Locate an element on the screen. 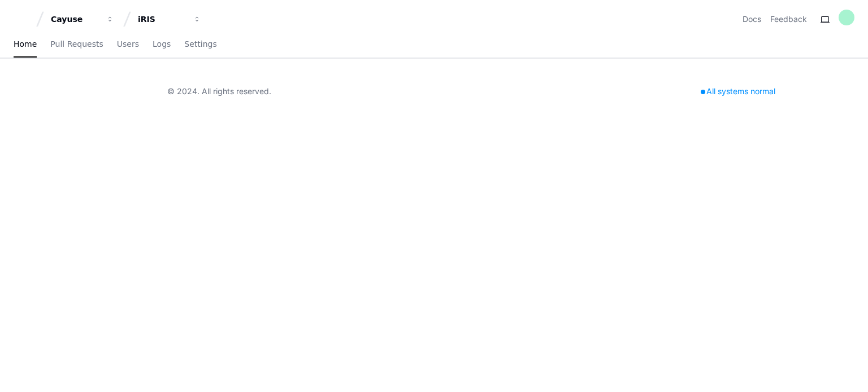  a: Users is located at coordinates (128, 44).